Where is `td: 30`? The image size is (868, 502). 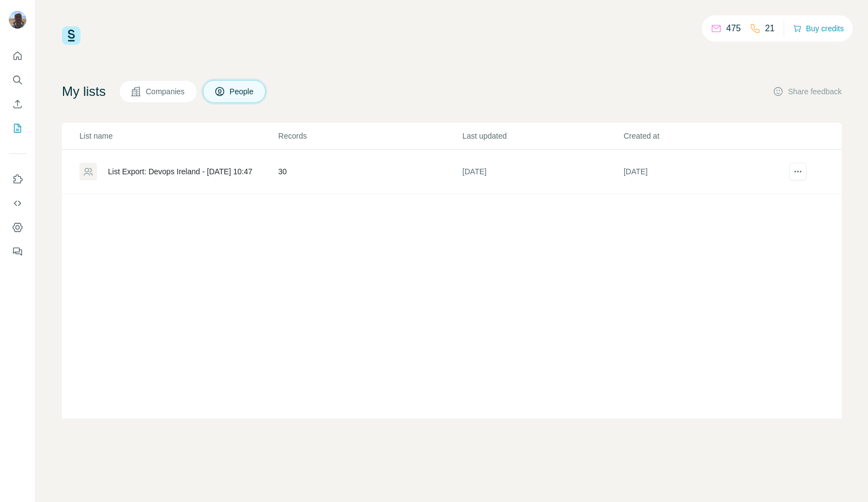 td: 30 is located at coordinates (370, 172).